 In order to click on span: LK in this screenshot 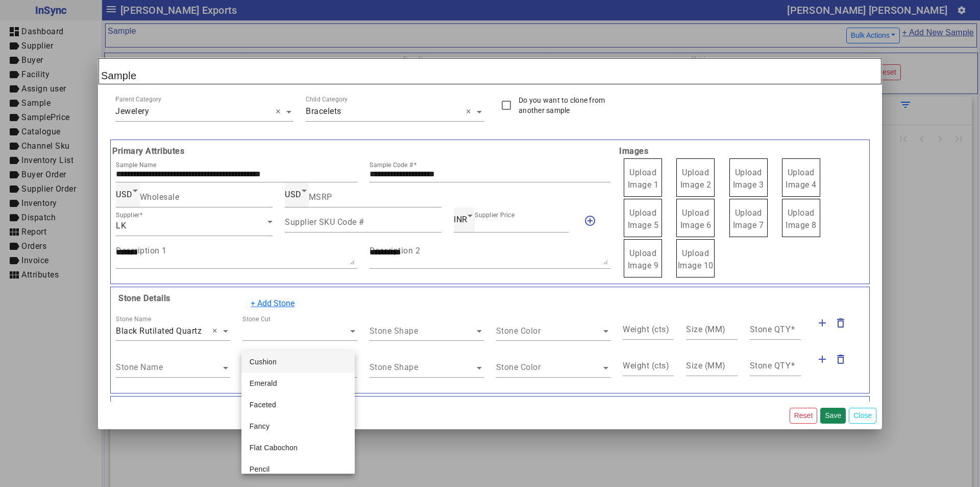, I will do `click(121, 225)`.